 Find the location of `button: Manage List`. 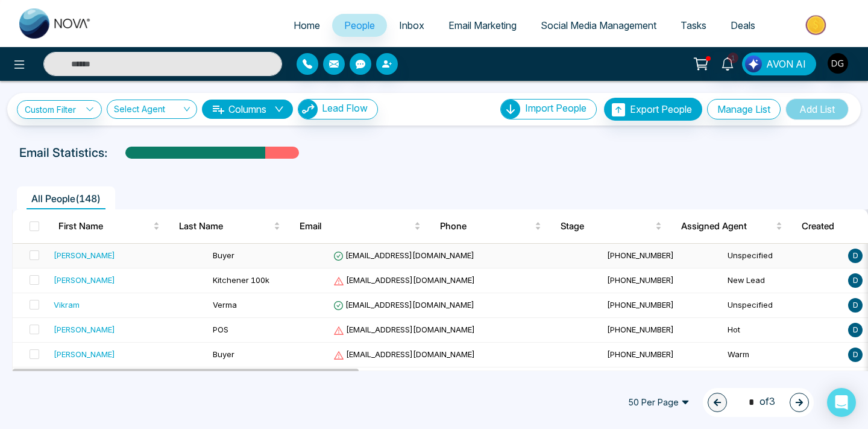

button: Manage List is located at coordinates (744, 109).